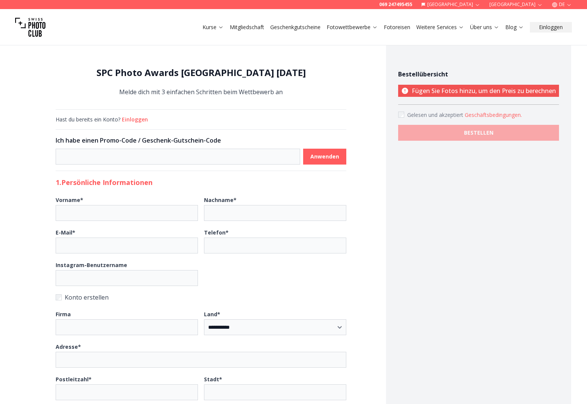 This screenshot has height=404, width=587. What do you see at coordinates (201, 140) in the screenshot?
I see `h3: Ich habe einen Promo-Code / Geschenk-Gutschein-Code` at bounding box center [201, 140].